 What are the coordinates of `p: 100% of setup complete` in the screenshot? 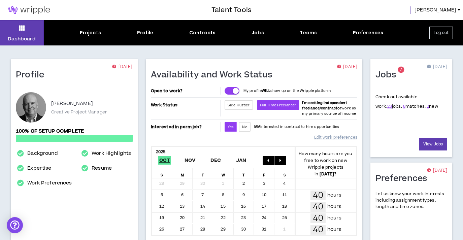 It's located at (74, 131).